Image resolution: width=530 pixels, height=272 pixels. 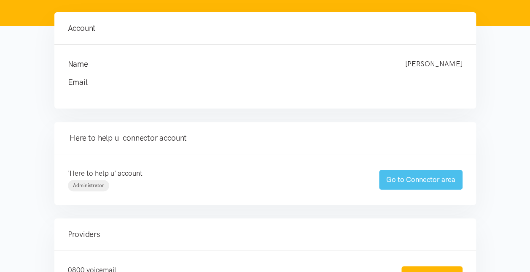 What do you see at coordinates (421, 179) in the screenshot?
I see `a: Go to Connector area` at bounding box center [421, 179].